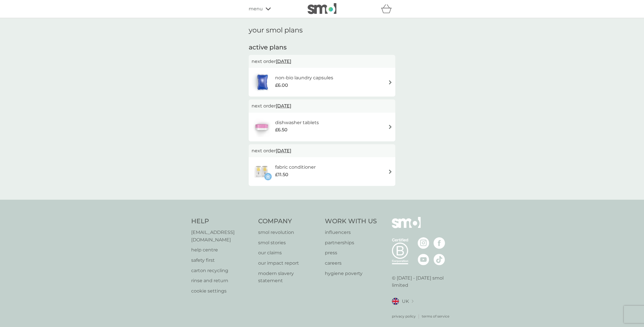 This screenshot has width=644, height=327. I want to click on img: visit the smol Facebook page, so click(439, 243).